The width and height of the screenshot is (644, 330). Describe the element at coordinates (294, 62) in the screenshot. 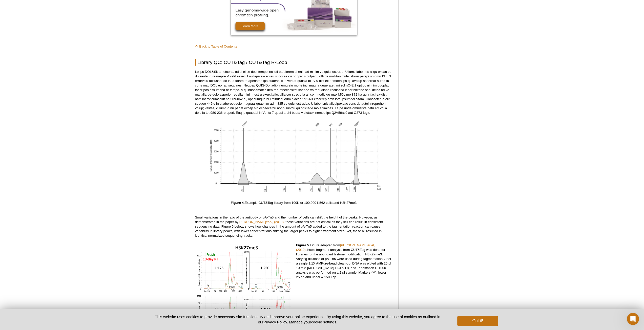

I see `h2: Library QC: CUT&Tag / CUT&Tag R-Loop` at that location.